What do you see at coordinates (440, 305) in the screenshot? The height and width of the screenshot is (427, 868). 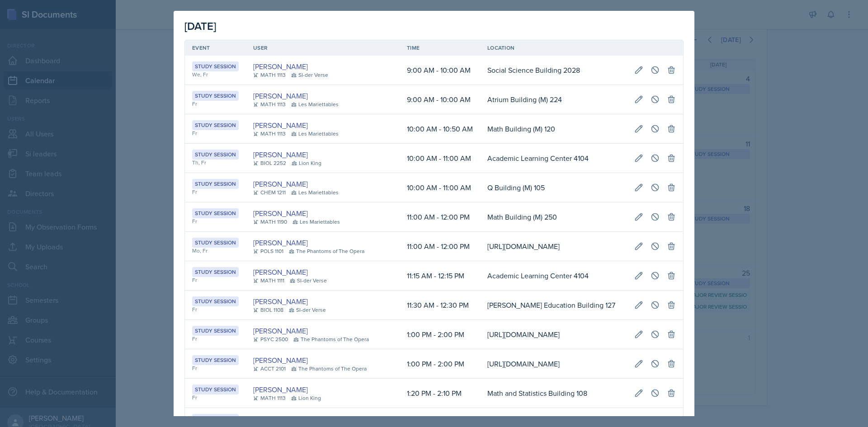 I see `td: 11:30 AM - 12:30 PM` at bounding box center [440, 305].